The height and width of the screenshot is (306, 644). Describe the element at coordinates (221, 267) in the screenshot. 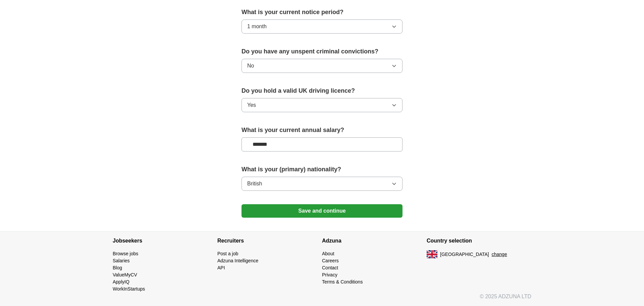

I see `a: API` at that location.